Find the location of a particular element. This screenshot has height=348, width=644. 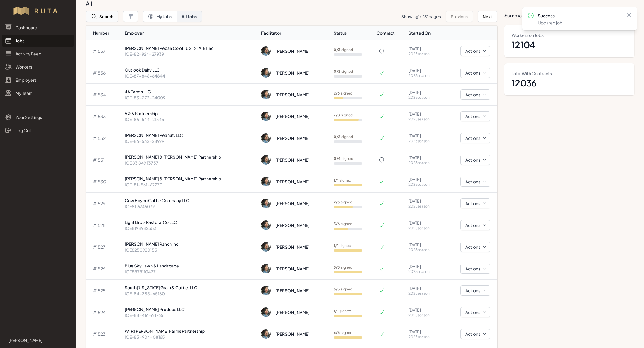

td: # 1532 is located at coordinates (104, 138).